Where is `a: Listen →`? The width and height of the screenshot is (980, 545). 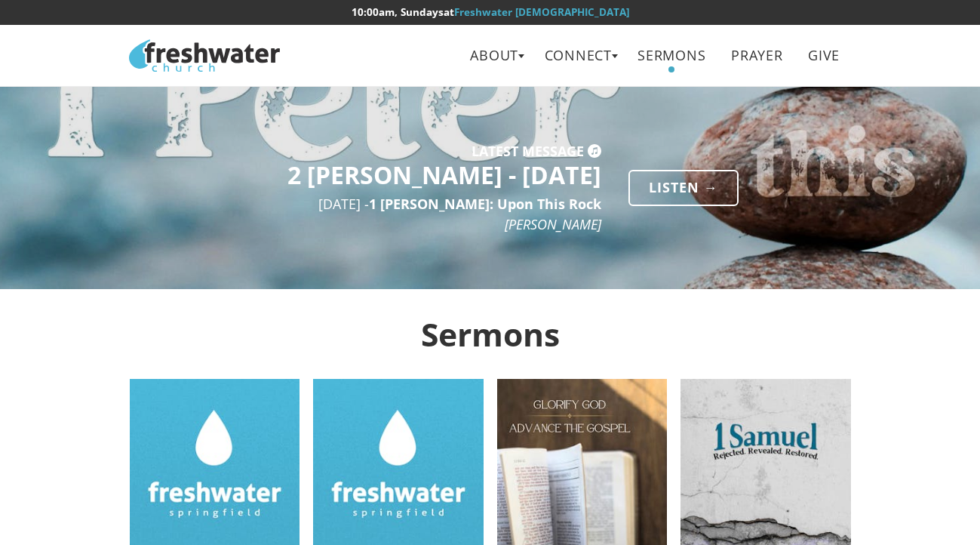 a: Listen → is located at coordinates (684, 187).